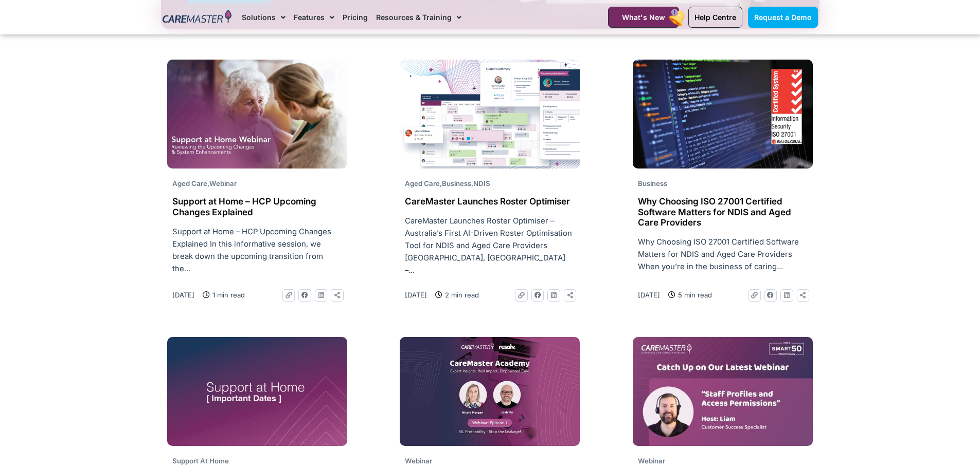 The width and height of the screenshot is (980, 468). What do you see at coordinates (257, 115) in the screenshot?
I see `img: support-at-home` at bounding box center [257, 115].